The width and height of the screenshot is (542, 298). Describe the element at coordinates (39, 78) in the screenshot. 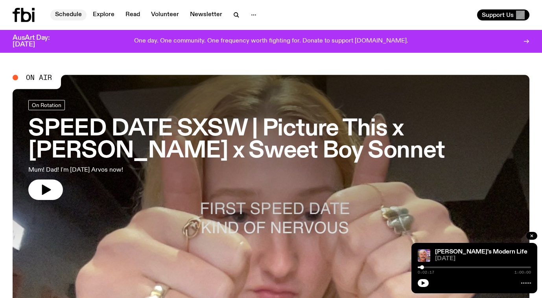

I see `span: On Air` at that location.